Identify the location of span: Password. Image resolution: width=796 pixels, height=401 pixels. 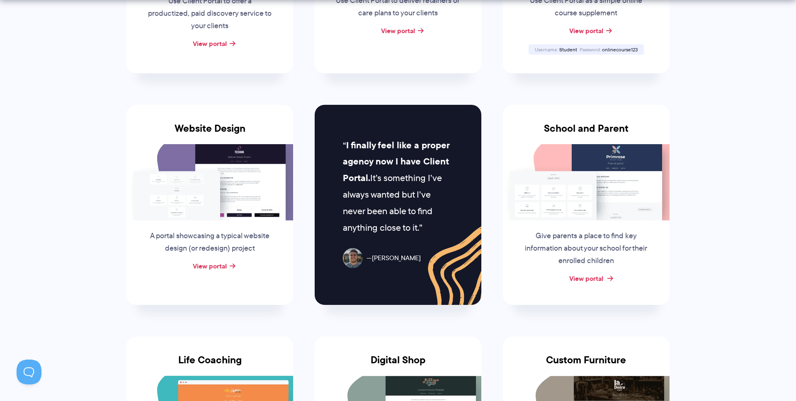
(590, 49).